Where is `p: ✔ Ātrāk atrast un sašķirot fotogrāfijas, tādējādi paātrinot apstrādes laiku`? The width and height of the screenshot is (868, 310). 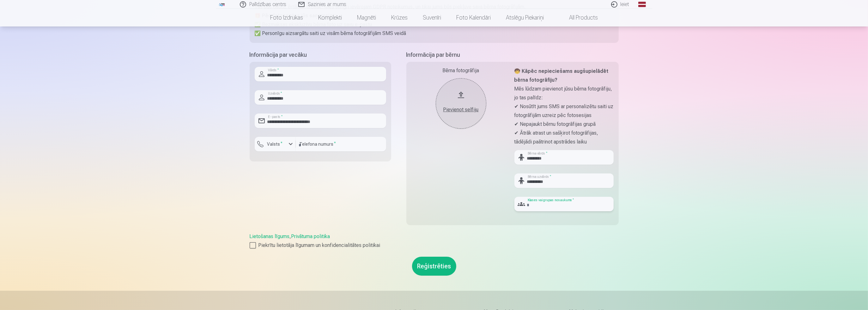 p: ✔ Ātrāk atrast un sašķirot fotogrāfijas, tādējādi paātrinot apstrādes laiku is located at coordinates (564, 137).